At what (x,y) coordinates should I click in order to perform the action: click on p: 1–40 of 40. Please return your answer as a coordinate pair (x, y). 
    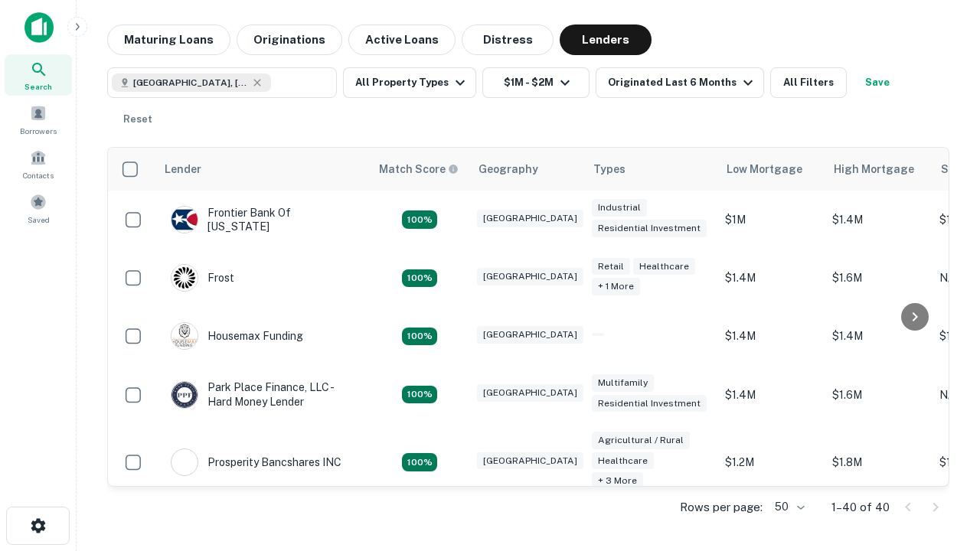
    Looking at the image, I should click on (861, 507).